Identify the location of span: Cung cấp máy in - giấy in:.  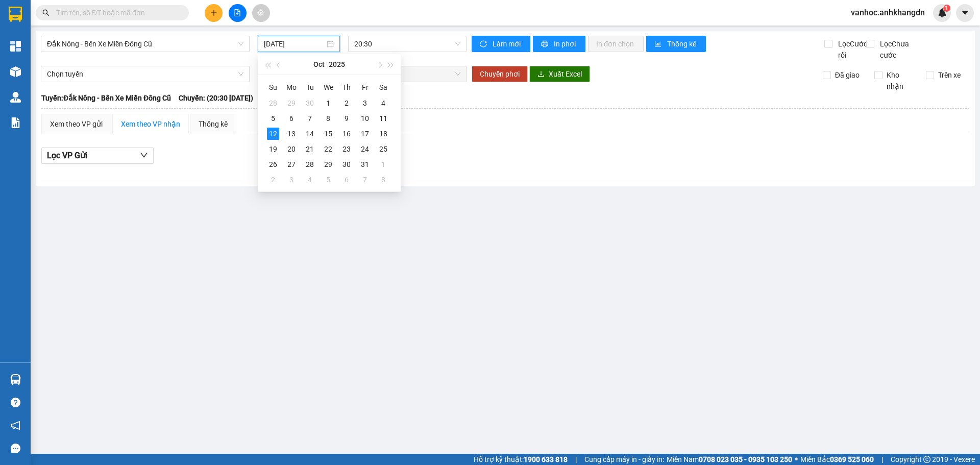
(624, 459).